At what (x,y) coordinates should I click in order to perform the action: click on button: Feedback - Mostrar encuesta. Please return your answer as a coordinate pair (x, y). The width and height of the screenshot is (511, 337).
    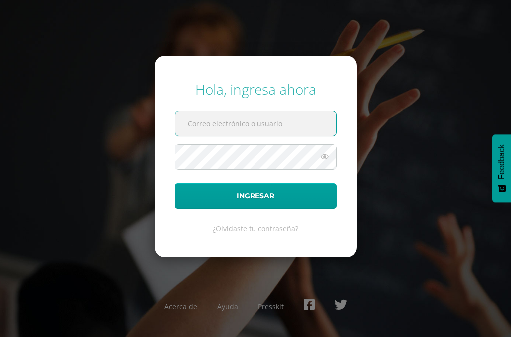
    Looking at the image, I should click on (501, 168).